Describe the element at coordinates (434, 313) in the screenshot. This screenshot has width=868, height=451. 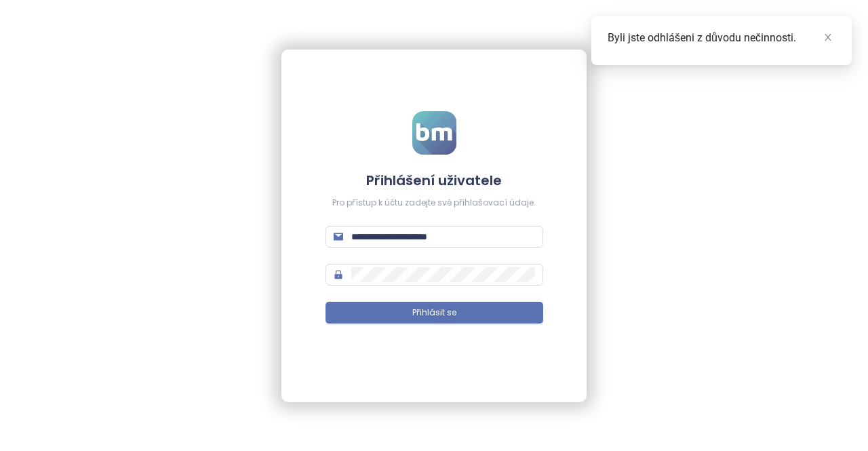
I see `span: Přihlásit se` at that location.